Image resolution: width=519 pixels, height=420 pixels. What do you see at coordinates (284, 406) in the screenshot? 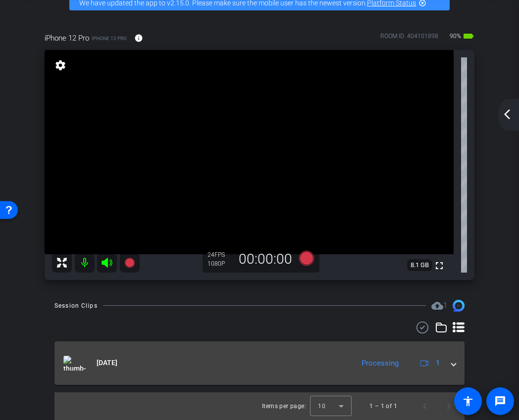
I see `div: Items per page:` at bounding box center [284, 406].